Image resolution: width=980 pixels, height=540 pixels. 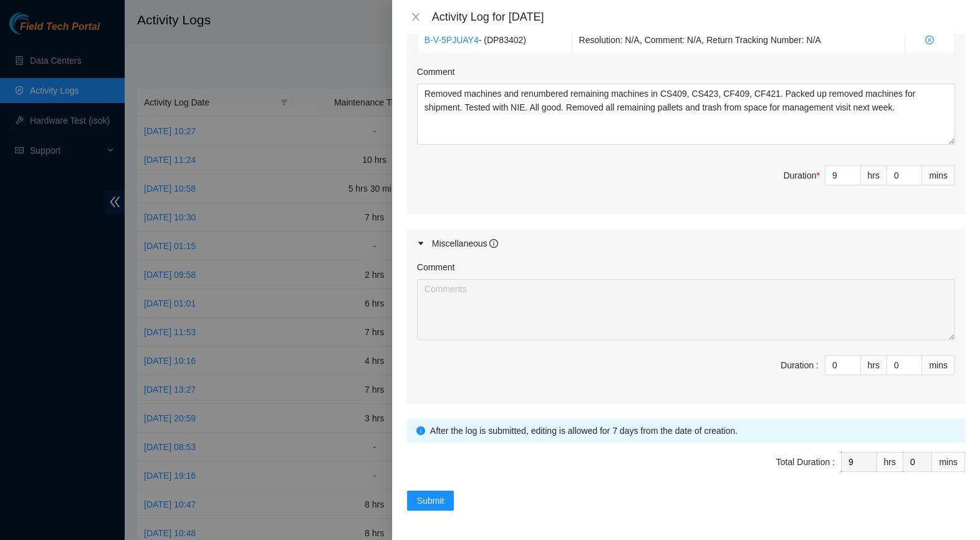 I want to click on div: After the log is submitted, editing is allowed for 7 days from the date of creation., so click(x=693, y=431).